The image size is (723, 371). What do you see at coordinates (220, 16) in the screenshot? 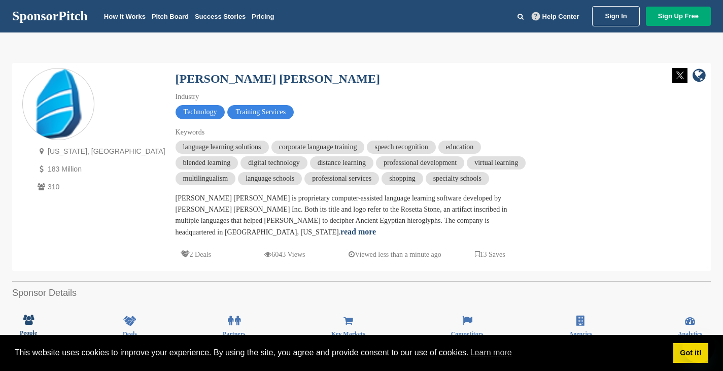
I see `a: Success Stories` at bounding box center [220, 16].